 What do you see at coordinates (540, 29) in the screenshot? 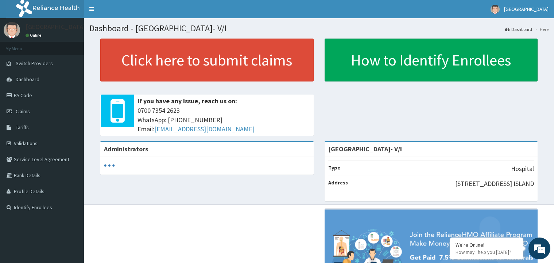
I see `li: Here` at bounding box center [540, 29].